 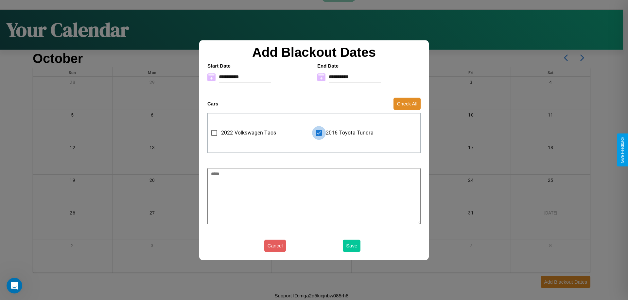 I want to click on button: Check All, so click(x=407, y=104).